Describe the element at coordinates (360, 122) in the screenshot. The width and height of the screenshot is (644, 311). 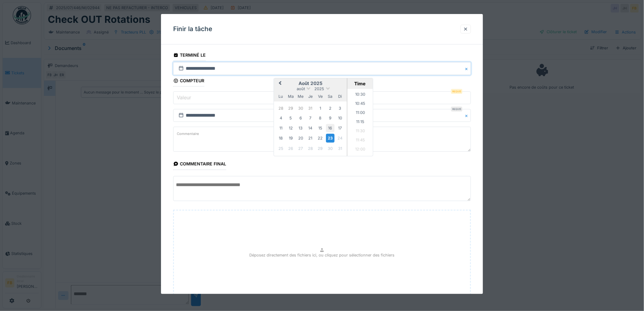
I see `ul: Time` at that location.